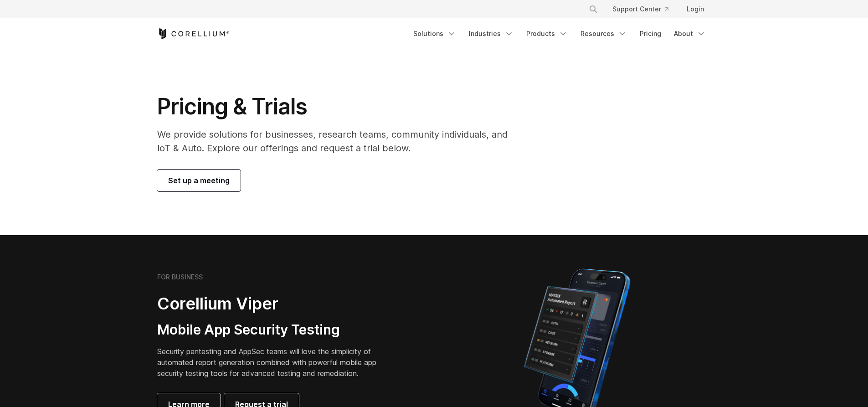 This screenshot has width=868, height=407. What do you see at coordinates (180, 277) in the screenshot?
I see `h6: FOR BUSINESS` at bounding box center [180, 277].